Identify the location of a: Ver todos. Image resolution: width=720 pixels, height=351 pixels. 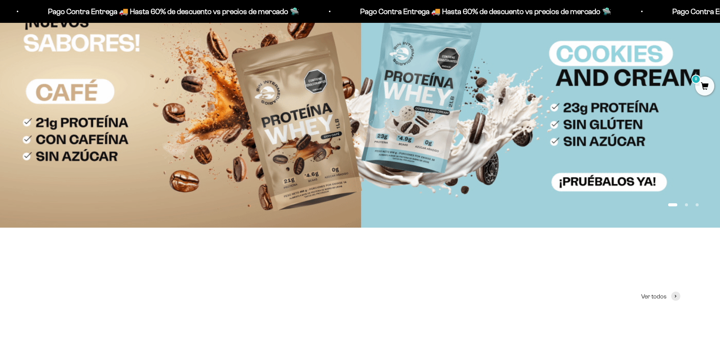
(660, 297).